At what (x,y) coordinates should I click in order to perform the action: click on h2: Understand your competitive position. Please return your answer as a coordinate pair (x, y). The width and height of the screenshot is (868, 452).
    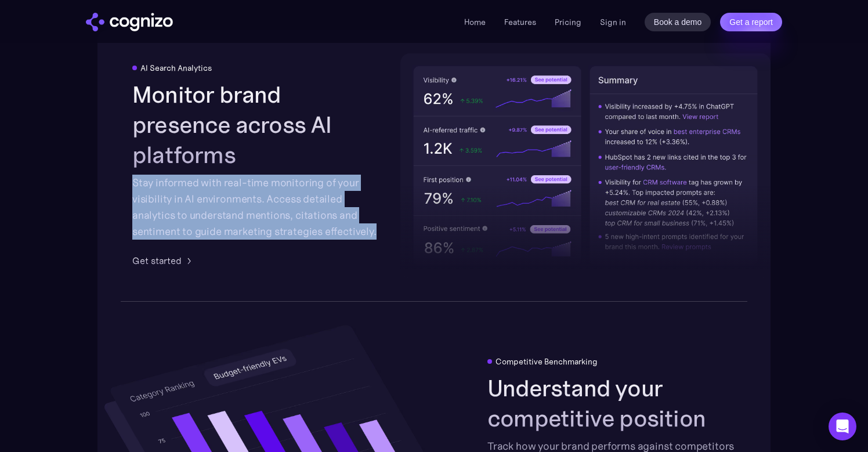
    Looking at the image, I should click on (611, 403).